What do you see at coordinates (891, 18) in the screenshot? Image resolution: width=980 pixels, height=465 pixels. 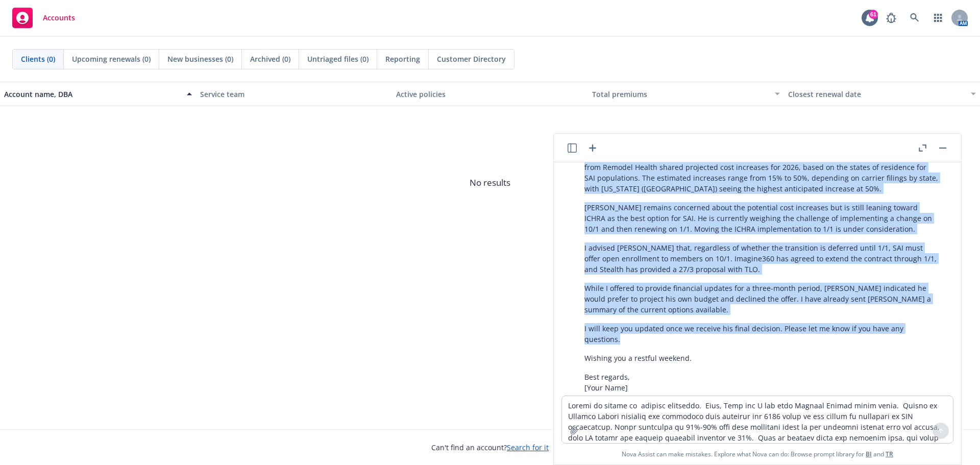 I see `a: Report a Bug` at bounding box center [891, 18].